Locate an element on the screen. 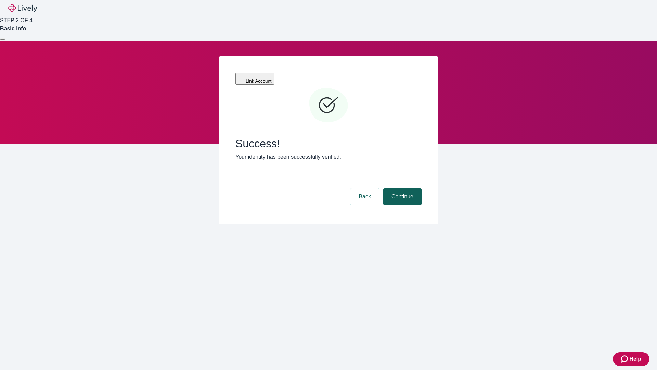 This screenshot has width=657, height=370. button: Back is located at coordinates (365, 196).